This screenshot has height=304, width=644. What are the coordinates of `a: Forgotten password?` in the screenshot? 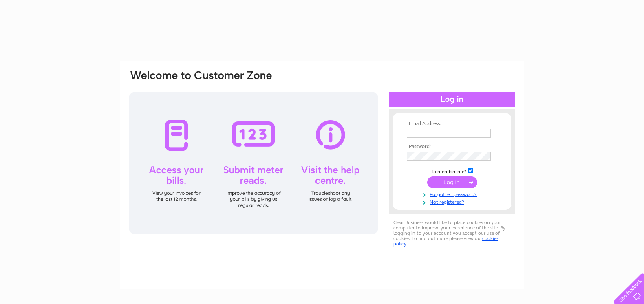 It's located at (453, 193).